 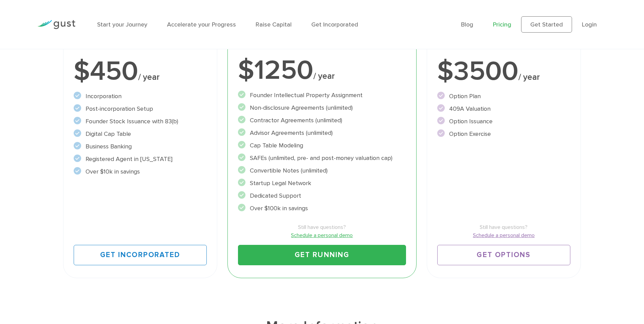 I want to click on a: Pricing, so click(x=502, y=24).